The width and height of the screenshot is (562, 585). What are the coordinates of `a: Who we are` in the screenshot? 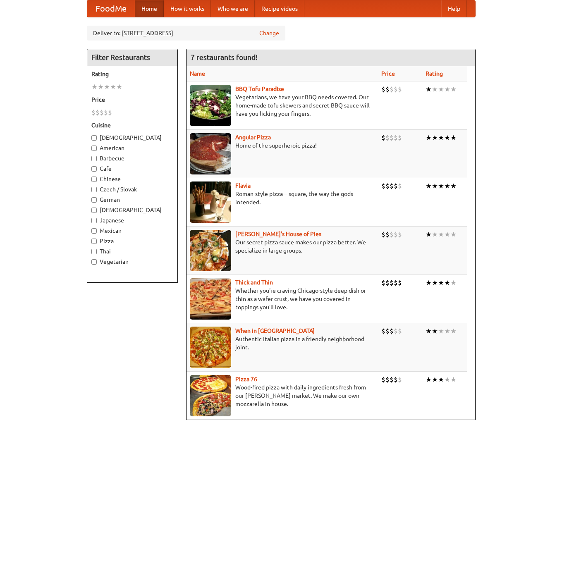 It's located at (233, 9).